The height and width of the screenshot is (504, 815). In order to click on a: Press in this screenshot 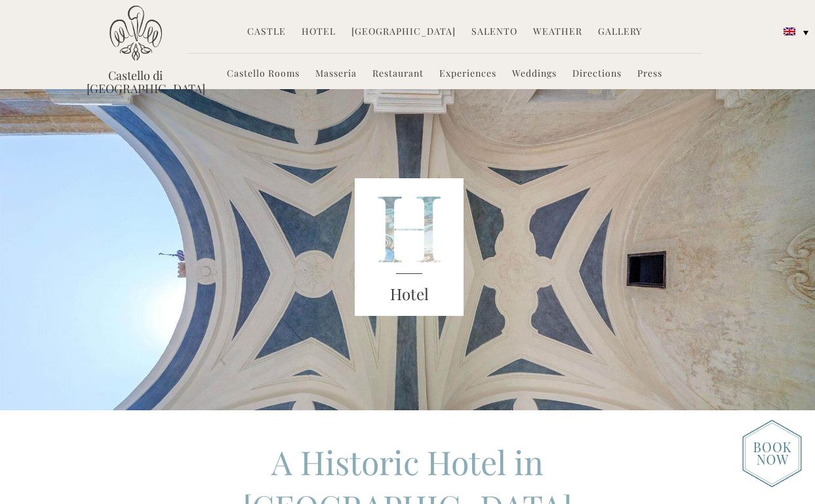, I will do `click(649, 74)`.